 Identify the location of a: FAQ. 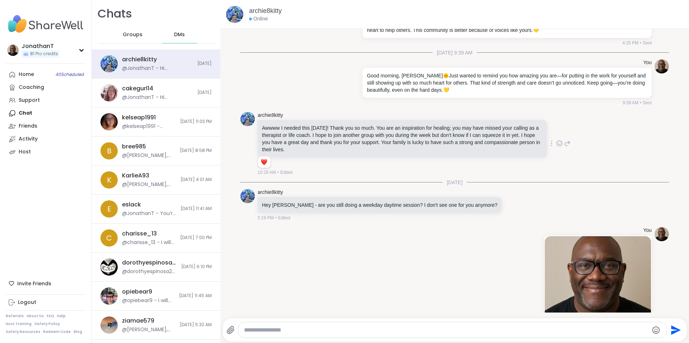
(50, 317).